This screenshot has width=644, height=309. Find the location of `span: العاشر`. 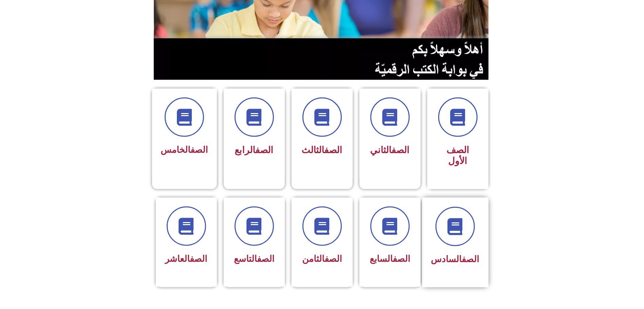

span: العاشر is located at coordinates (186, 259).